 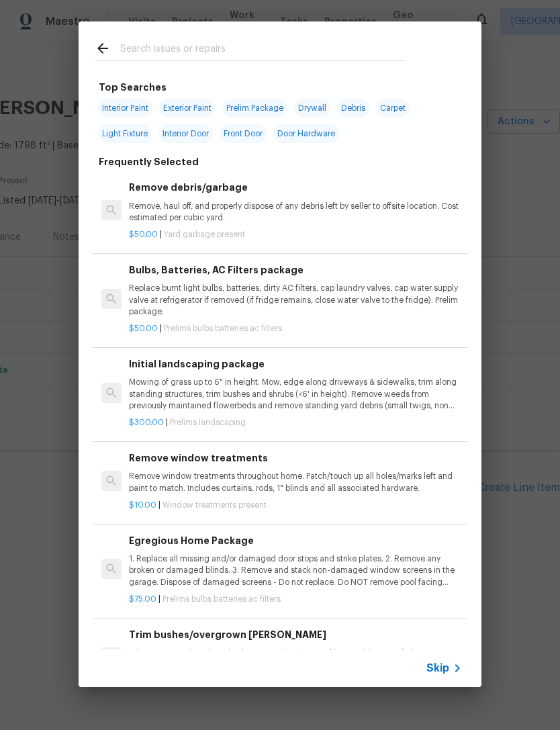 I want to click on p: Remove, haul off, and properly dispose of any debris left by seller to offsite location. Cost est..., so click(x=295, y=212).